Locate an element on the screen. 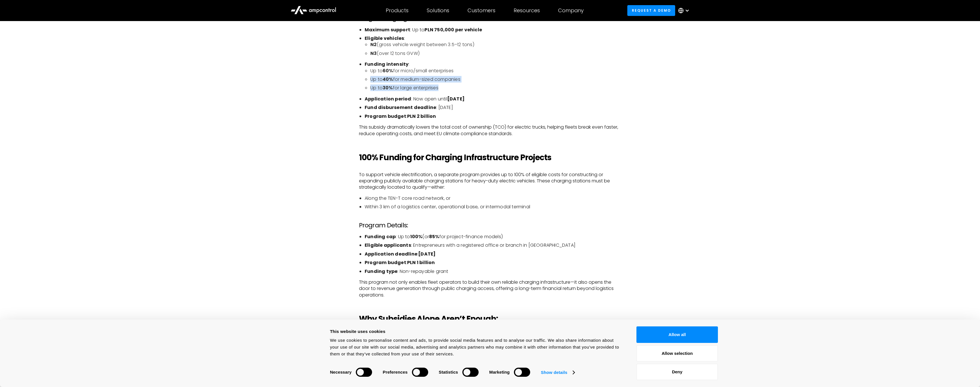  strong: Statistics is located at coordinates (448, 373).